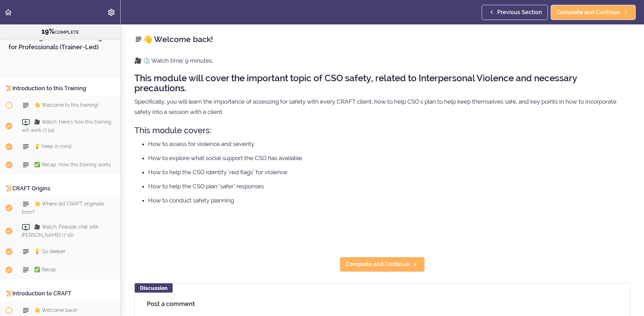  I want to click on li: How to conduct safety planning, so click(389, 200).